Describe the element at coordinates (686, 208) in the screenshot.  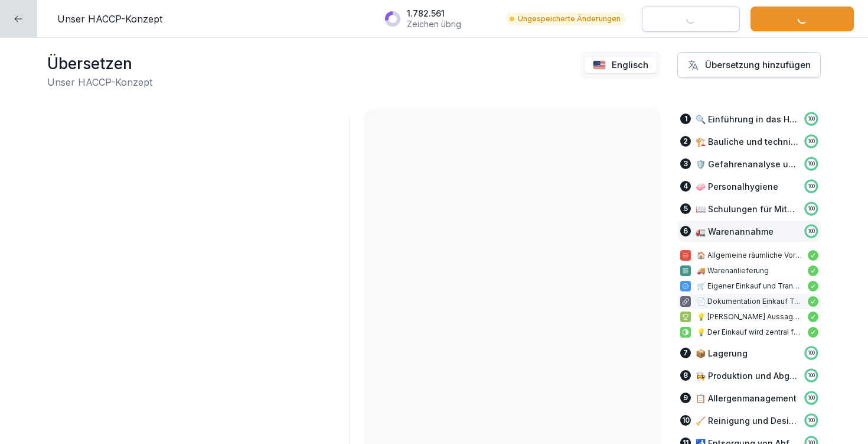
I see `div: 5` at that location.